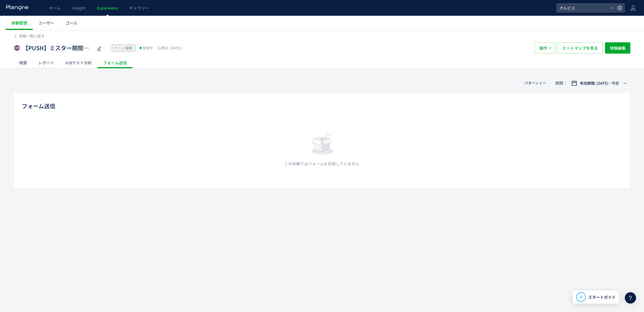  What do you see at coordinates (618, 48) in the screenshot?
I see `button: 体験編集` at bounding box center [618, 48].